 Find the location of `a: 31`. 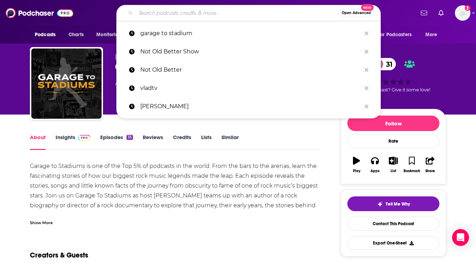

a: 31 is located at coordinates (384, 64).